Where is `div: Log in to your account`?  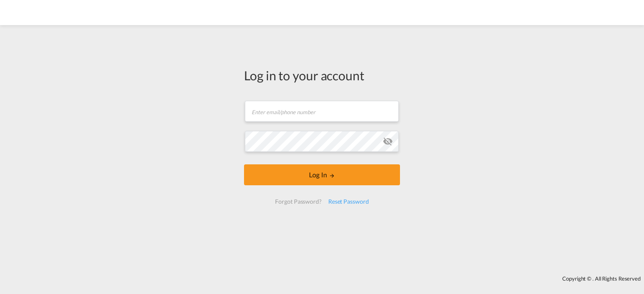
div: Log in to your account is located at coordinates (322, 75).